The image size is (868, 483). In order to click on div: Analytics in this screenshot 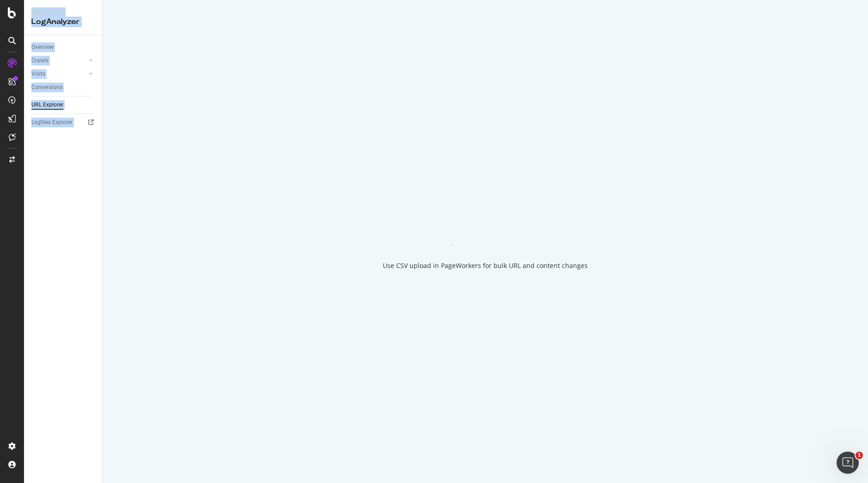, I will do `click(63, 12)`.